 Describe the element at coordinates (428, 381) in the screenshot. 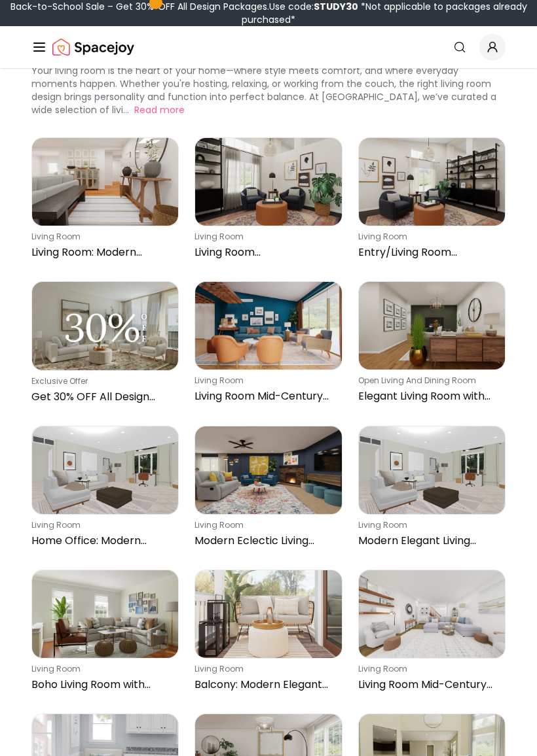

I see `p: open living and dining room` at that location.